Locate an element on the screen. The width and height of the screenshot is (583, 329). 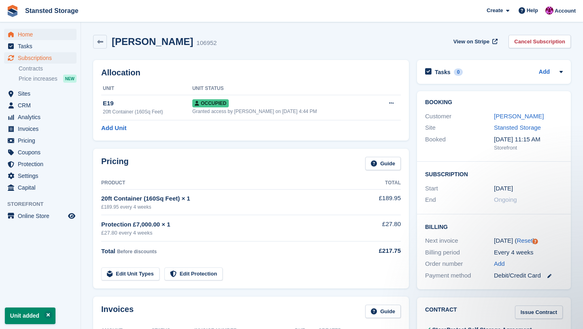
span: Coupons is located at coordinates (42, 152).